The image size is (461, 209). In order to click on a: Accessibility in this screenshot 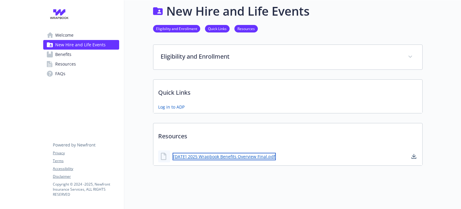, I will do `click(86, 169)`.